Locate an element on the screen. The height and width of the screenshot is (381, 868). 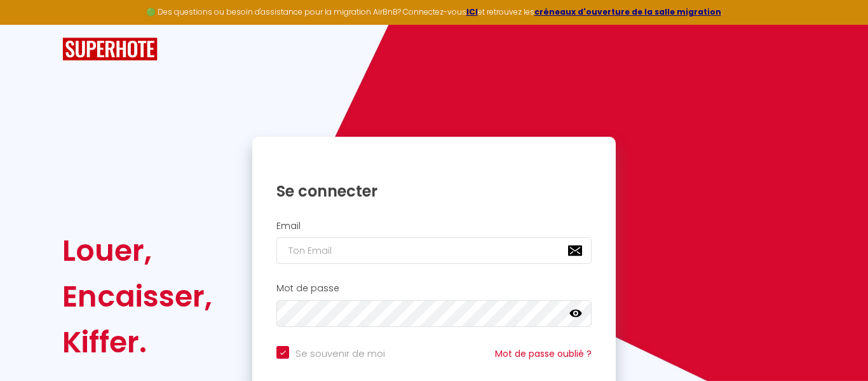
a: Mot de passe oublié ? is located at coordinates (544, 353).